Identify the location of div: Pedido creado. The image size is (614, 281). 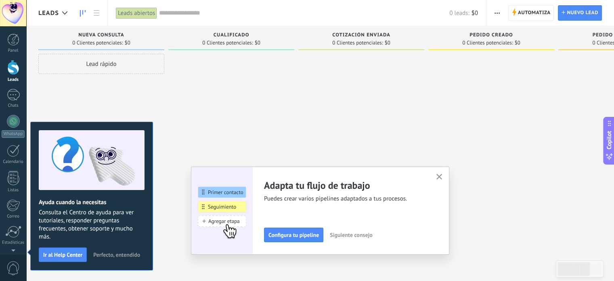
(491, 36).